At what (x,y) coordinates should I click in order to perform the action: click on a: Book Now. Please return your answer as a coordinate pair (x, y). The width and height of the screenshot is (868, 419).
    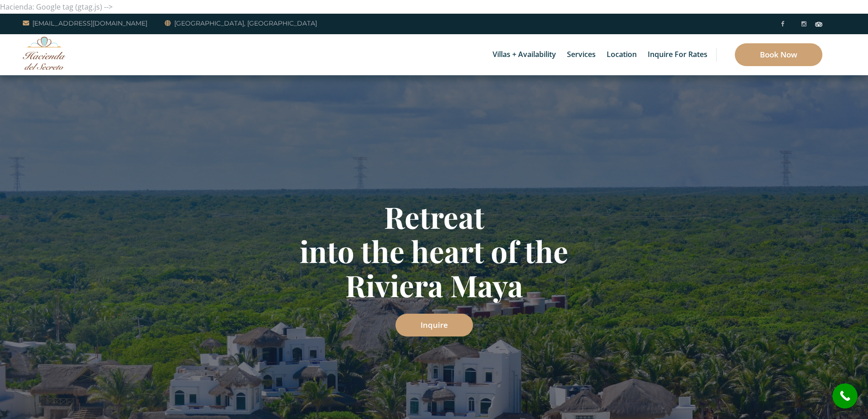
    Looking at the image, I should click on (778, 55).